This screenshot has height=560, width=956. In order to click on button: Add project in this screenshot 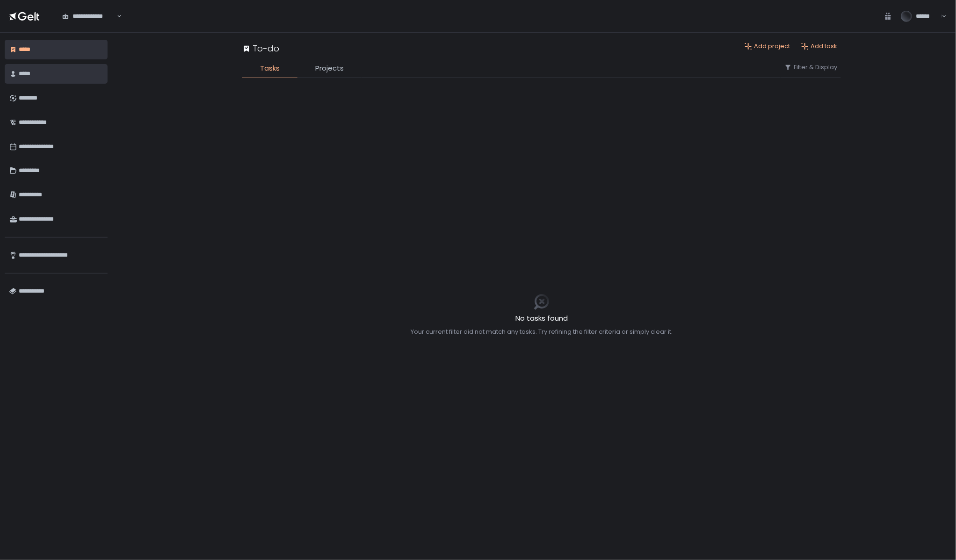, I will do `click(767, 46)`.